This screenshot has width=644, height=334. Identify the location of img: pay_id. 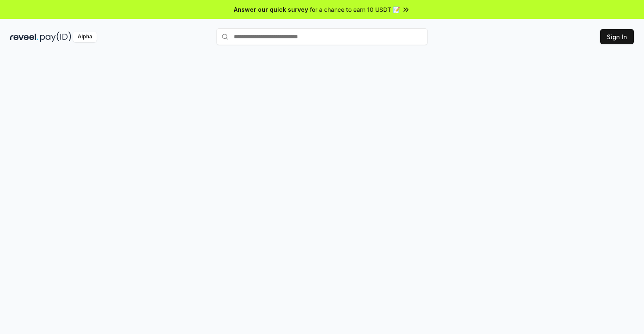
(56, 37).